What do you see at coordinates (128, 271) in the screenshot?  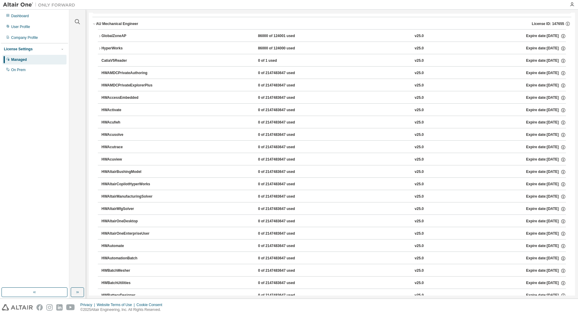 I see `div: HWBatchMesher` at bounding box center [128, 271].